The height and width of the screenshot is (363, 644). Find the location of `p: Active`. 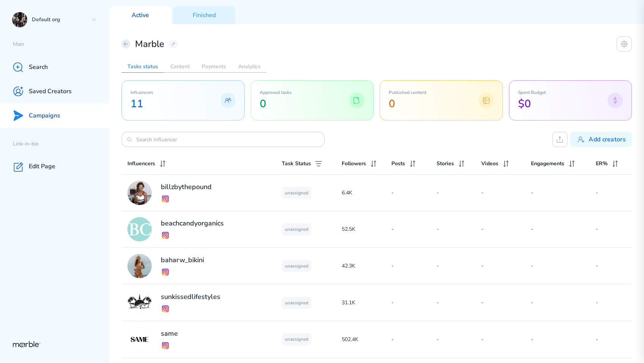

p: Active is located at coordinates (141, 15).